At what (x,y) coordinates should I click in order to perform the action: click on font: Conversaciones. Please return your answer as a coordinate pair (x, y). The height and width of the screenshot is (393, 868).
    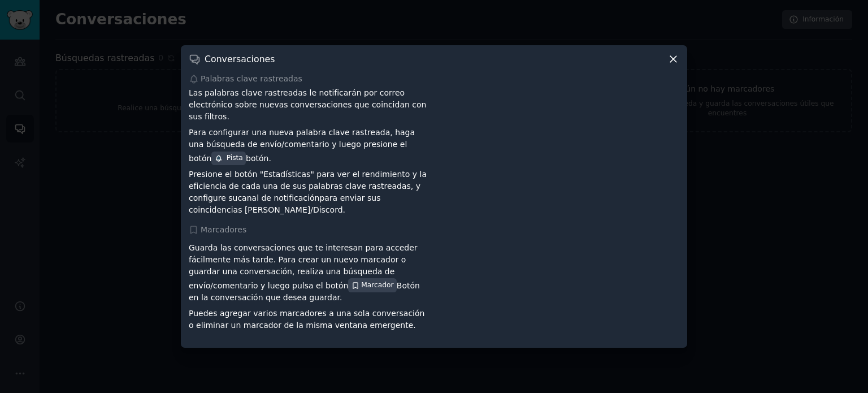
    Looking at the image, I should click on (240, 59).